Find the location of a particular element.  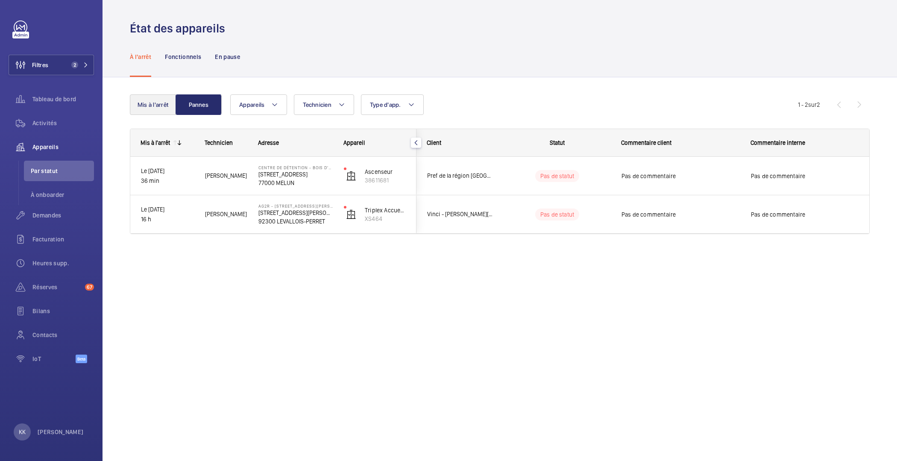

span: 67 is located at coordinates (89, 287).